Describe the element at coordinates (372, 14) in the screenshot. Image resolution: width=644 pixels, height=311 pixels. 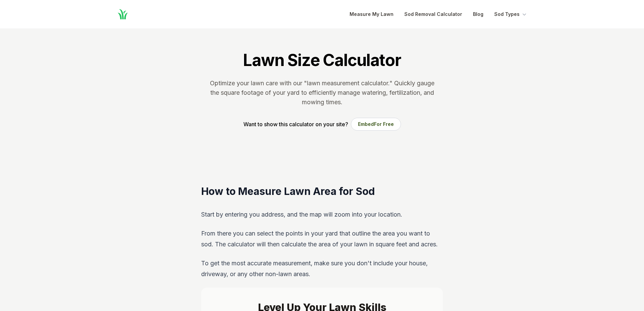
I see `a: Measure My Lawn` at that location.